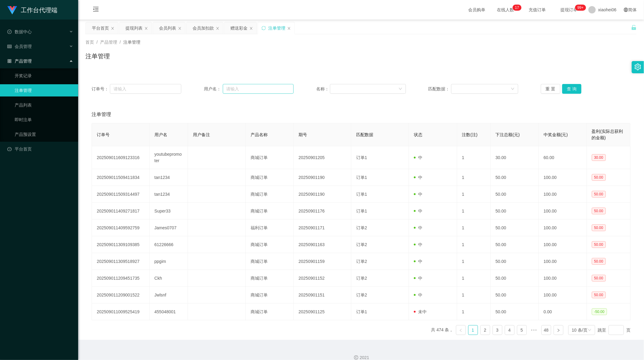 This screenshot has height=360, width=644. What do you see at coordinates (213, 89) in the screenshot?
I see `span: 用户名：` at bounding box center [213, 89].